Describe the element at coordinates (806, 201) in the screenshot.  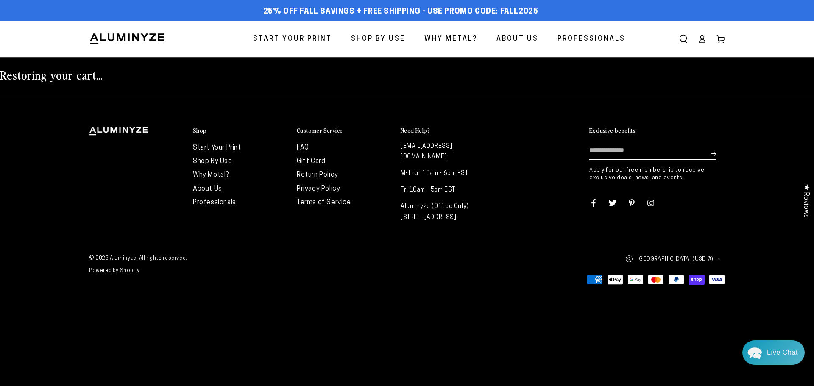
I see `div: Click to open Judge.me floating reviews tab` at that location.